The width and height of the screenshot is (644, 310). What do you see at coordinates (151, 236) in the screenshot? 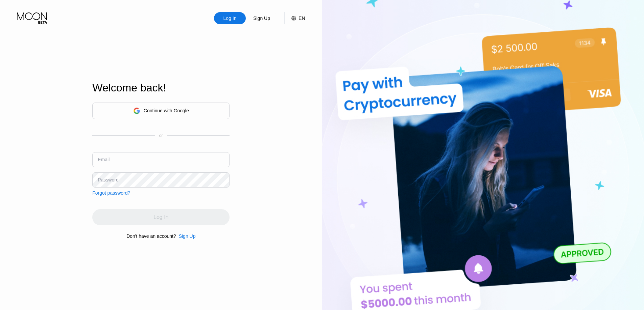
I see `div: Don't have an account?` at bounding box center [151, 236].